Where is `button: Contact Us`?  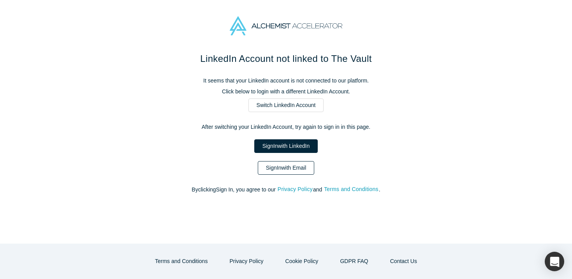
button: Contact Us is located at coordinates (403, 261).